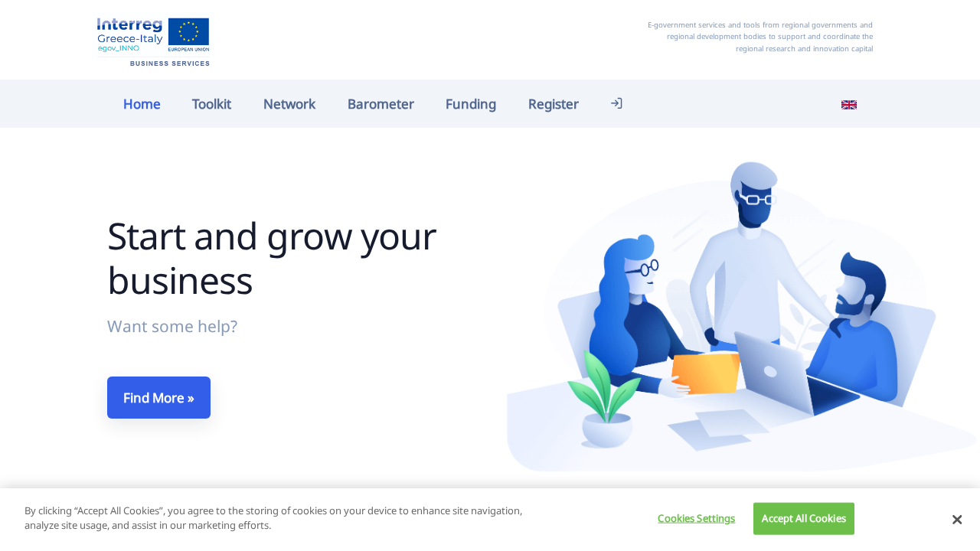 The width and height of the screenshot is (980, 551). What do you see at coordinates (957, 520) in the screenshot?
I see `button: Close` at bounding box center [957, 520].